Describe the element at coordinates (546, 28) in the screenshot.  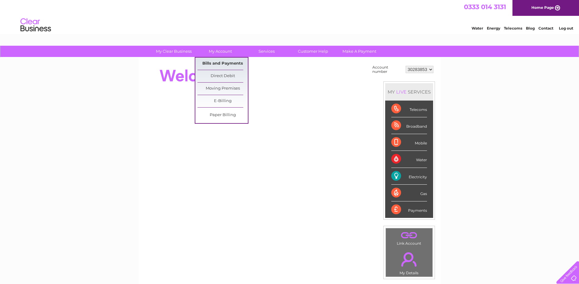
I see `a: Contact` at that location.